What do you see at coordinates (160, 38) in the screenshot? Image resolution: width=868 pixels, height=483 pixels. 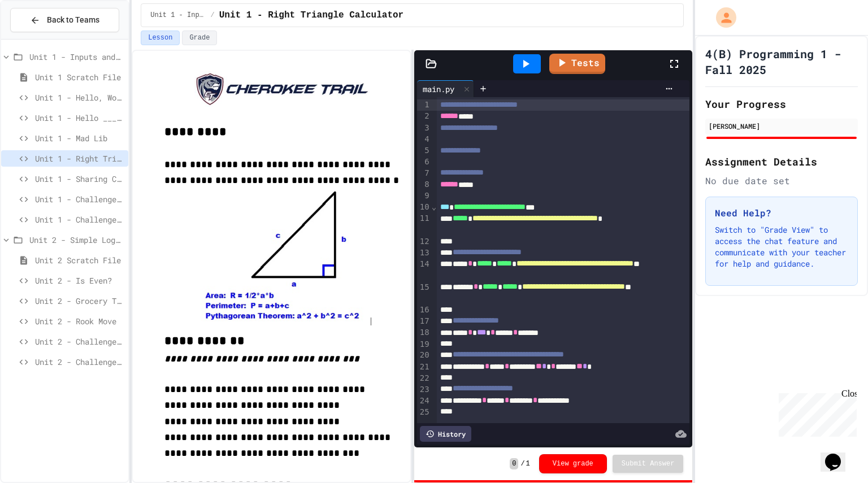 I see `button: Lesson` at bounding box center [160, 38].